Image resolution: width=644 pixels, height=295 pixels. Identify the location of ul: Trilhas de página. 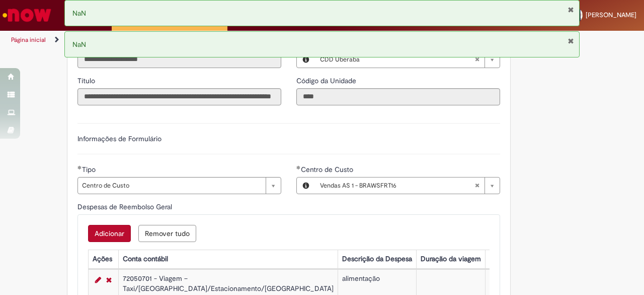
(214, 39).